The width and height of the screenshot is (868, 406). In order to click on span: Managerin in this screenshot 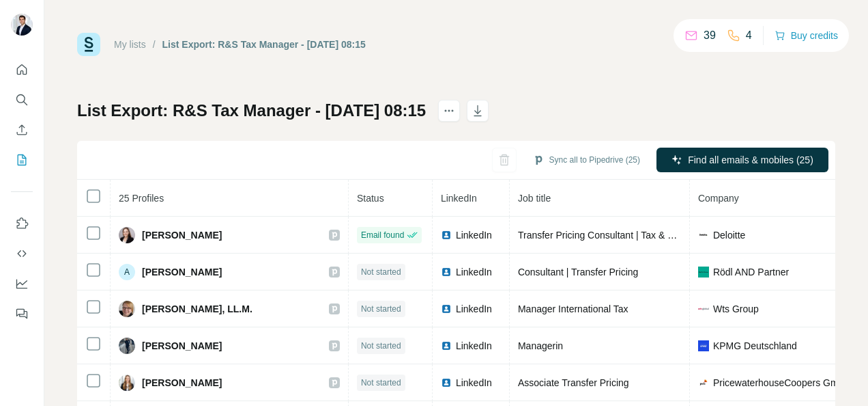, I will do `click(540, 346)`.